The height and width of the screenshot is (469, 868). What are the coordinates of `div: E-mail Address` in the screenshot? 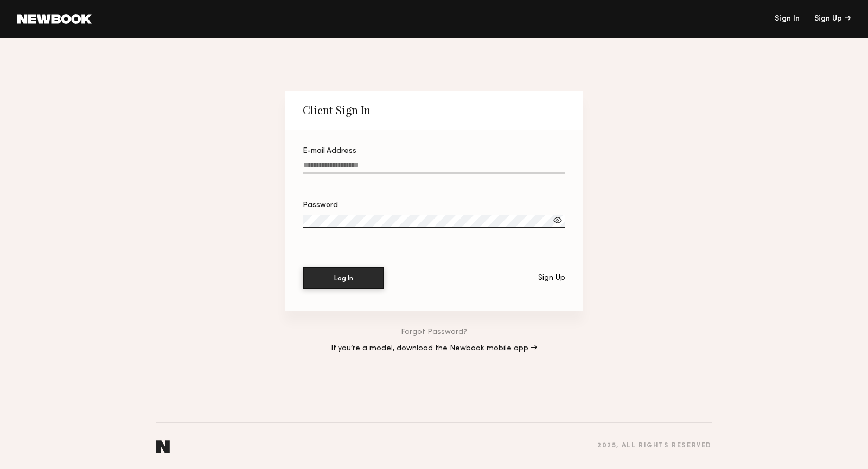 It's located at (434, 152).